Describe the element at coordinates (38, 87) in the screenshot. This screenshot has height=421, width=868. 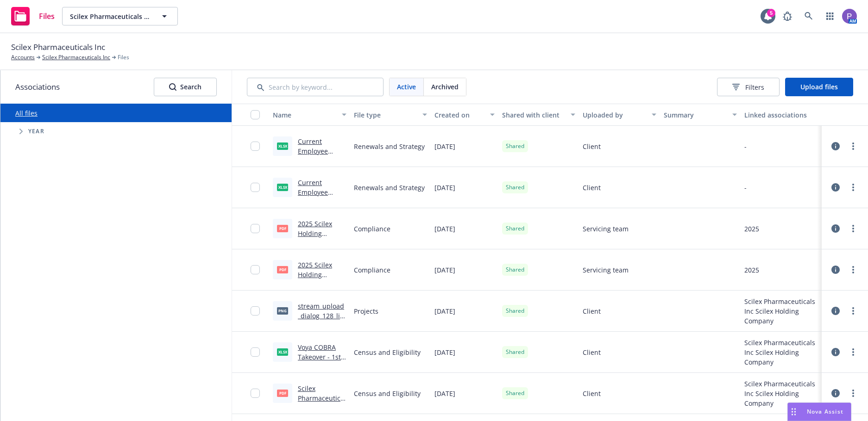
I see `span: Associations` at that location.